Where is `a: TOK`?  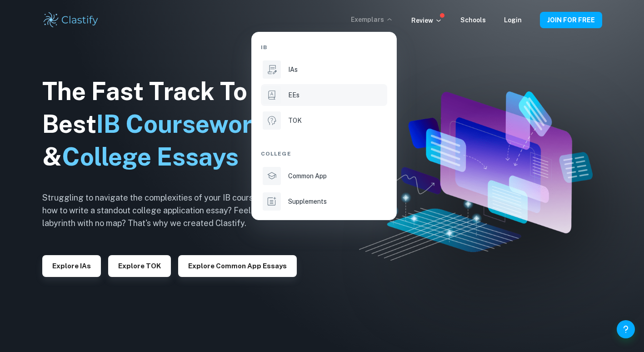
a: TOK is located at coordinates (324, 120).